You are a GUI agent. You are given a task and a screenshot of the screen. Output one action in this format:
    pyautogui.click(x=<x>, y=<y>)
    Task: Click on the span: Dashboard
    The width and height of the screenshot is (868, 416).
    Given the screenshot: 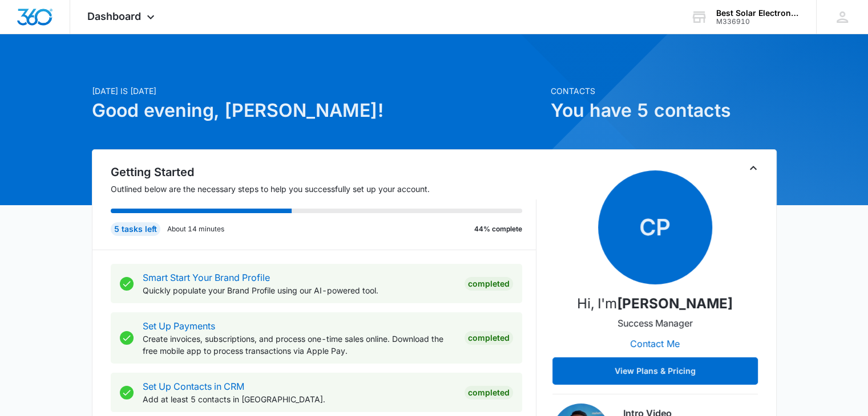 What is the action you would take?
    pyautogui.click(x=114, y=16)
    